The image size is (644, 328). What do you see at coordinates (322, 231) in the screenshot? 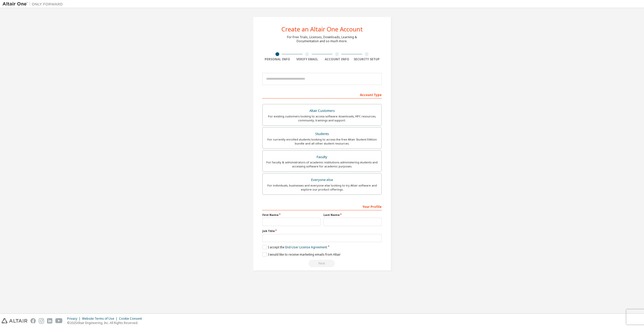
I see `label: Job Title` at bounding box center [322, 231].